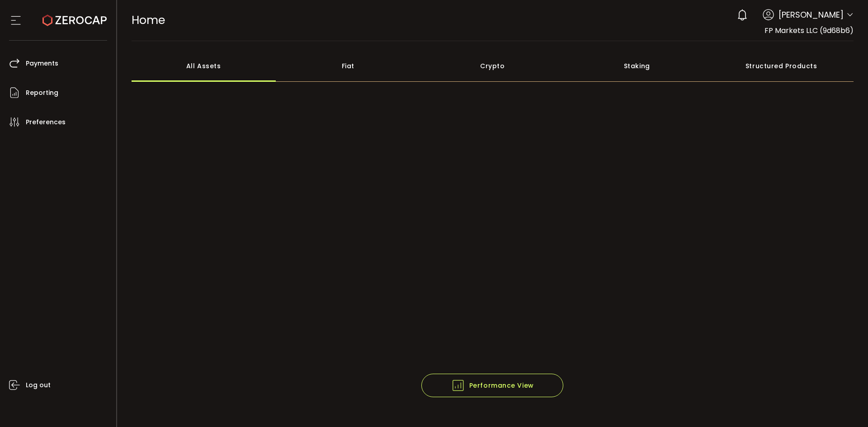 This screenshot has width=868, height=427. What do you see at coordinates (809, 31) in the screenshot?
I see `span: FP Markets LLC (9d68b6)` at bounding box center [809, 31].